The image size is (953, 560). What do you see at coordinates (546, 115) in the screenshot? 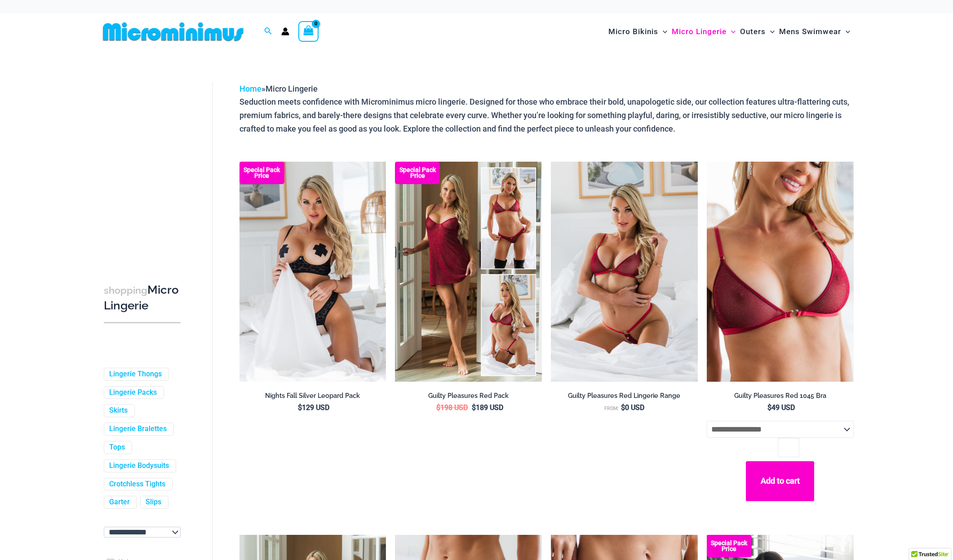
I see `p: Seduction meets confidence with Microminimus micro lingerie. Designed for those who embrace their...` at bounding box center [546, 115].